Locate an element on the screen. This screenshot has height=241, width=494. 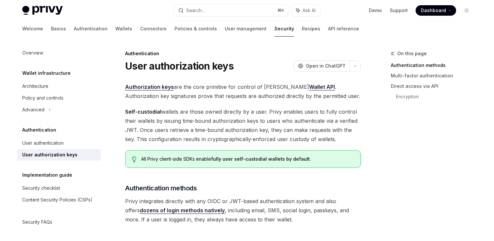
a: dozens of login methods natively is located at coordinates (182, 211).